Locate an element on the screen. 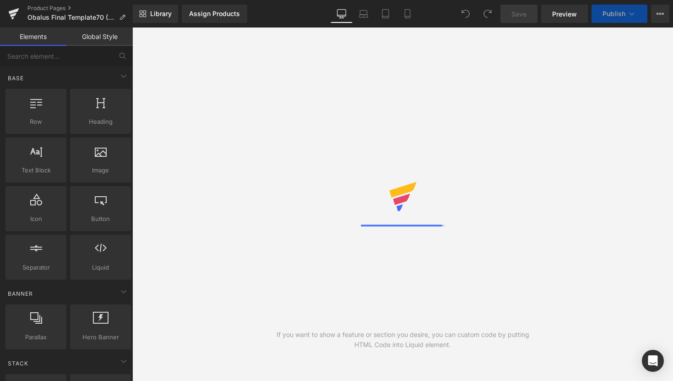  div: Assign Products is located at coordinates (214, 14).